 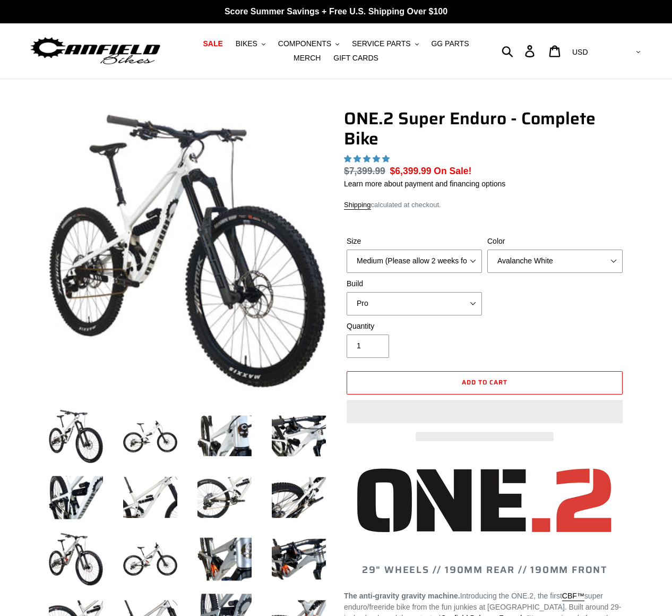 I want to click on span: GG PARTS, so click(x=449, y=44).